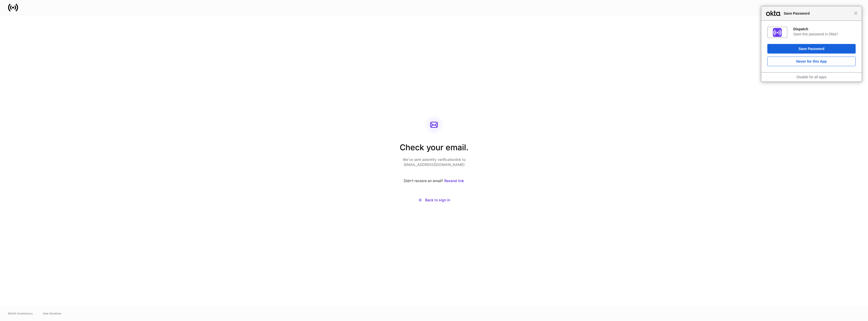 Image resolution: width=868 pixels, height=321 pixels. Describe the element at coordinates (434, 200) in the screenshot. I see `button: Back to sign in` at that location.